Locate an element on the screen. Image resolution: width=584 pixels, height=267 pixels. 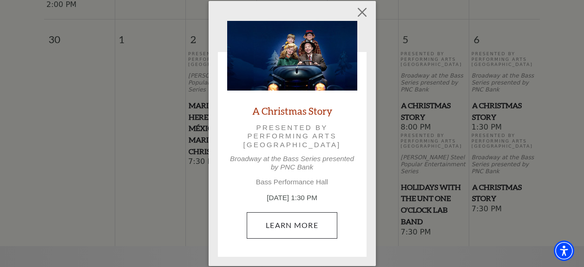
p: Broadway at the Bass Series presented by PNC Bank is located at coordinates (292, 163).